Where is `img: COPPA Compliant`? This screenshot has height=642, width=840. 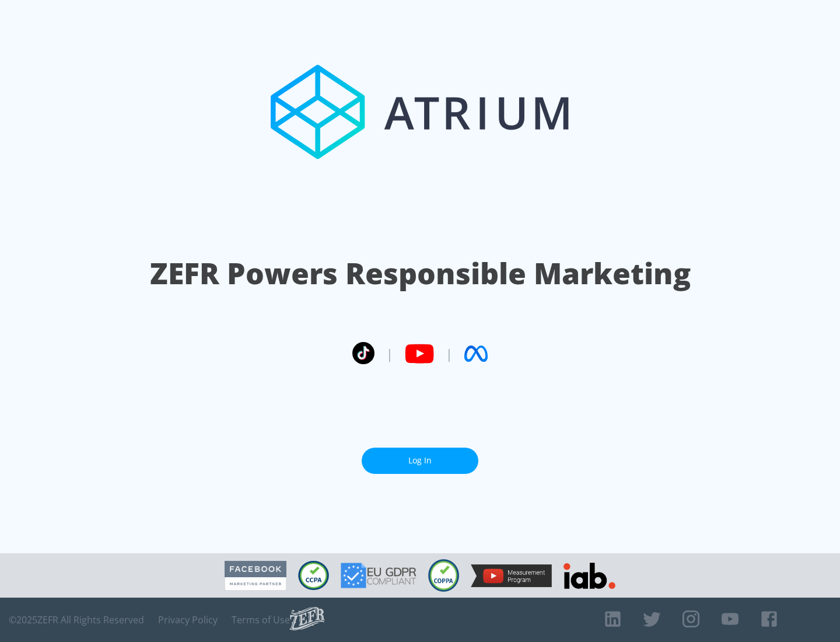
img: COPPA Compliant is located at coordinates (443, 575).